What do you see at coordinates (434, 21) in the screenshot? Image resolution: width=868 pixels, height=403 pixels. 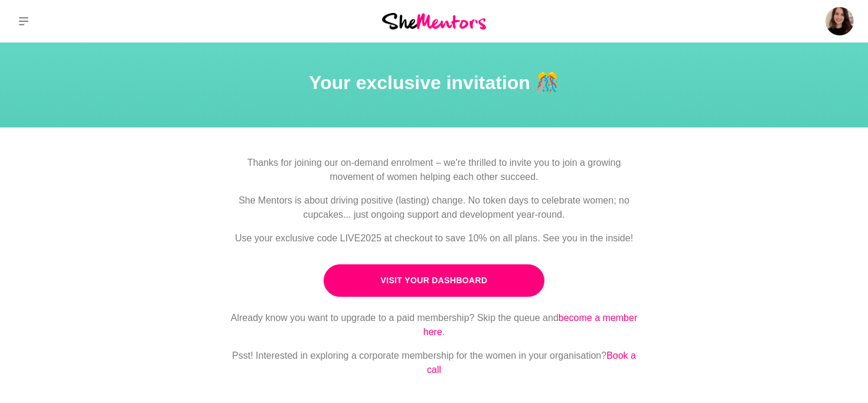 I see `img: She Mentors Logo` at bounding box center [434, 21].